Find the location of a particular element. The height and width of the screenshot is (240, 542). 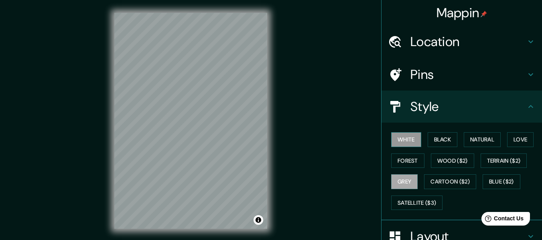

button: Wood ($2) is located at coordinates (453, 161).